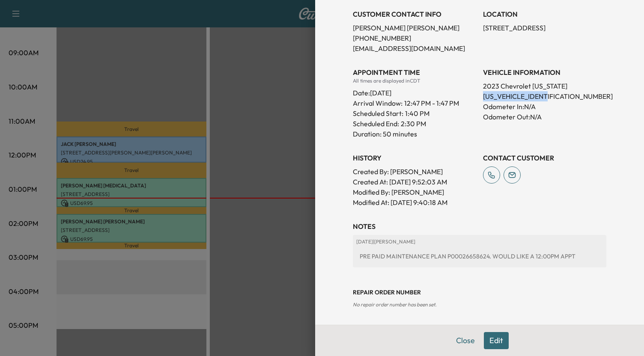  Describe the element at coordinates (545, 14) in the screenshot. I see `h3: LOCATION` at that location.